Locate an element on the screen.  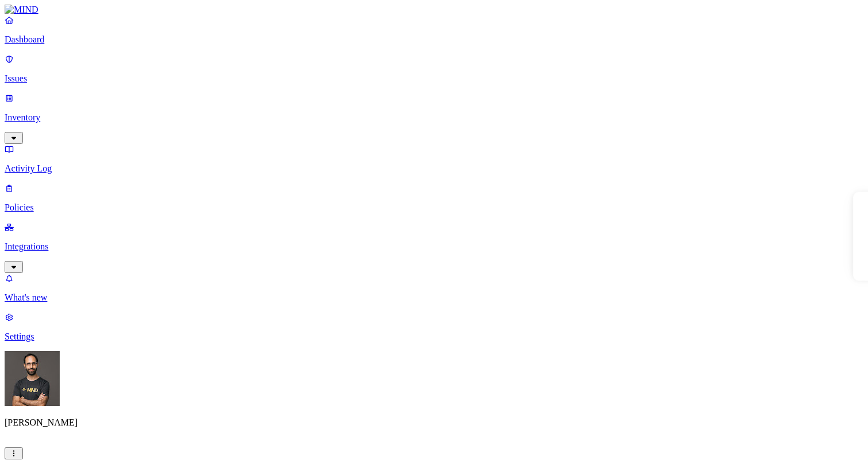
a: Settings is located at coordinates (434, 327).